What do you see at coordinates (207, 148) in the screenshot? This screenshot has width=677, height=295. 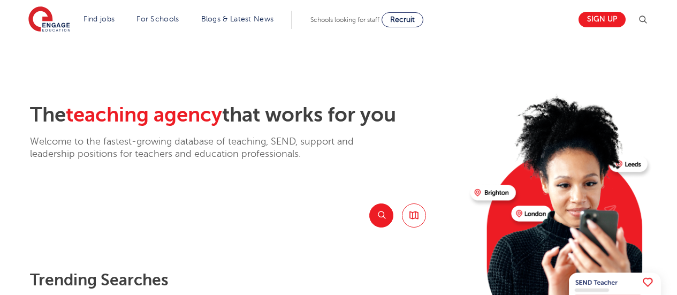 I see `p: Welcome to the fastest-growing database of teaching, SEND, support and leadership positions for t...` at bounding box center [207, 148].